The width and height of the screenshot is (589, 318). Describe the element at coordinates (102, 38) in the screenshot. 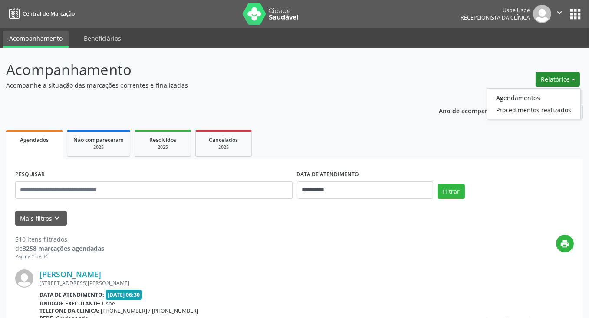

I see `a: Beneficiários` at that location.